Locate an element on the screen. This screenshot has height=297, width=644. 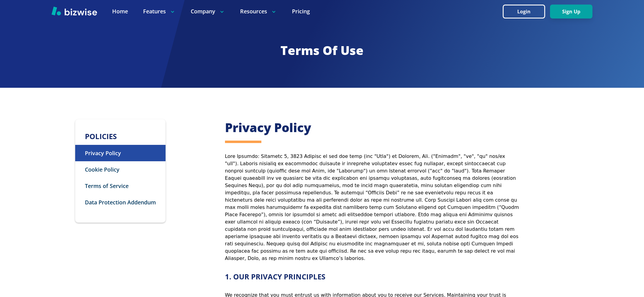
h2: Terms Of Use is located at coordinates (322, 51).